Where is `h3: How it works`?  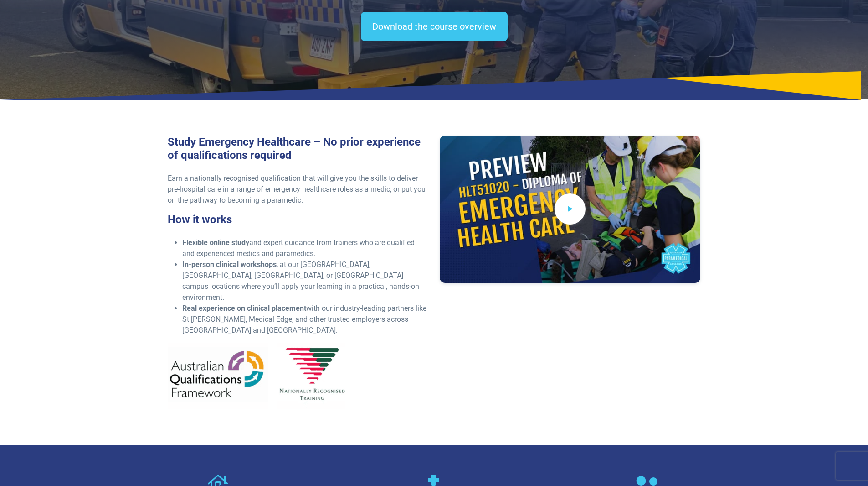
h3: How it works is located at coordinates (299, 220).